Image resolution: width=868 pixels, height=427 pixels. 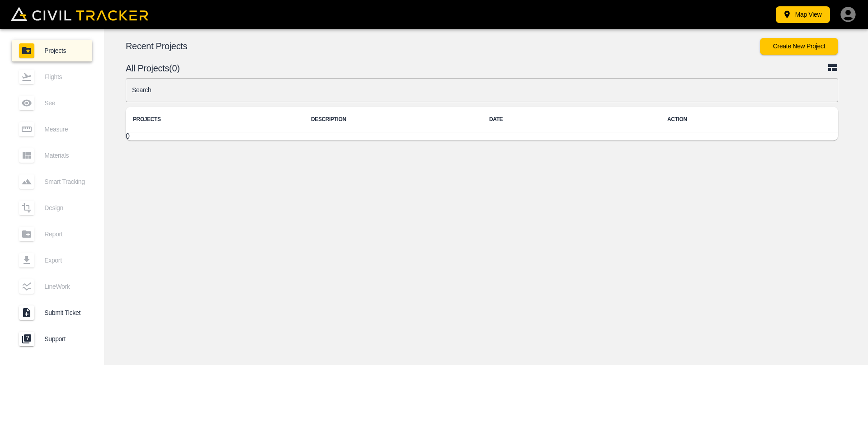 What do you see at coordinates (65, 50) in the screenshot?
I see `span: Projects` at bounding box center [65, 50].